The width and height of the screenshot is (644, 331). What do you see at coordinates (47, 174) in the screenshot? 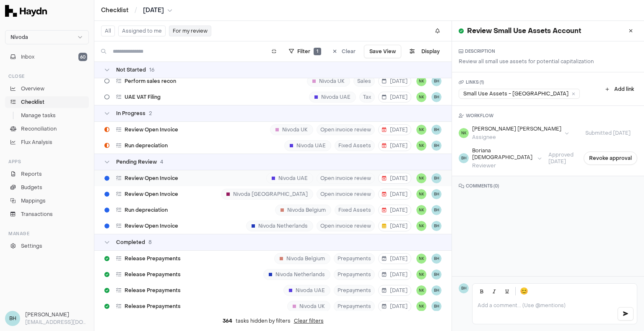
I see `a: Reports` at bounding box center [47, 174].